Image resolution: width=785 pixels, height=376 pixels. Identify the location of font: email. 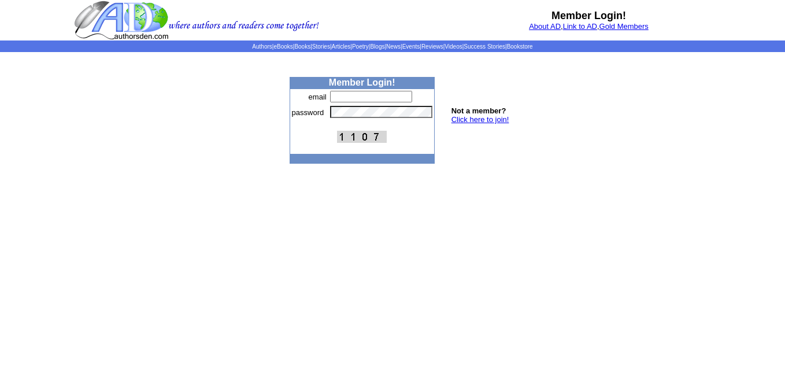
(317, 97).